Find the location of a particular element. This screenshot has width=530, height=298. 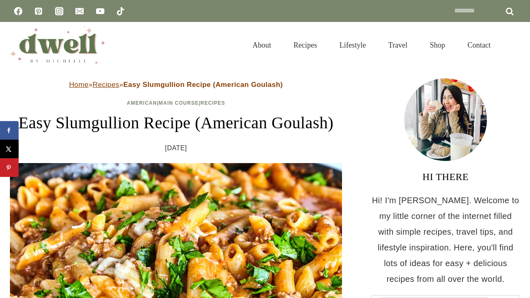

a: Main Course is located at coordinates (179, 103).